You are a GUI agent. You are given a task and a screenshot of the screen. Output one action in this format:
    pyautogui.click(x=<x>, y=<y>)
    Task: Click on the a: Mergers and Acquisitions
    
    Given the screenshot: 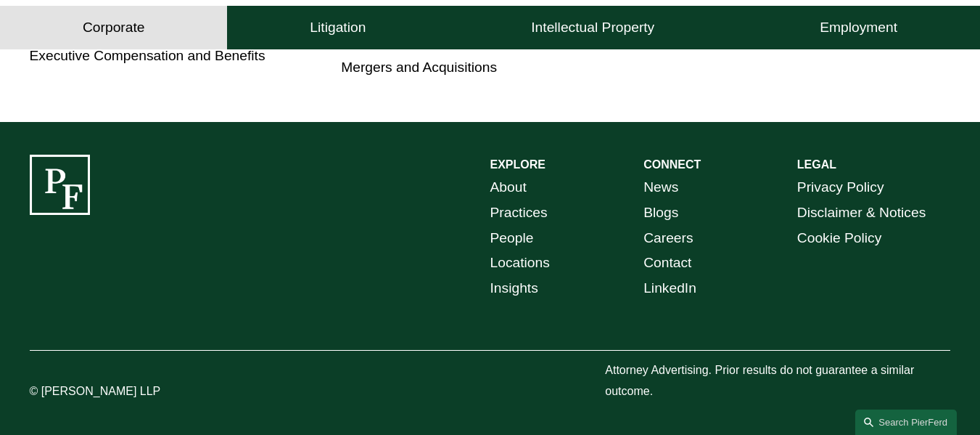 What is the action you would take?
    pyautogui.click(x=419, y=67)
    